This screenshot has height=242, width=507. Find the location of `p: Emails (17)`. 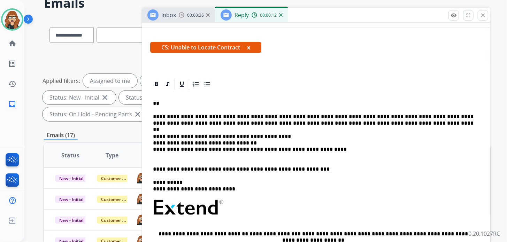

p: Emails (17) is located at coordinates (61, 135).